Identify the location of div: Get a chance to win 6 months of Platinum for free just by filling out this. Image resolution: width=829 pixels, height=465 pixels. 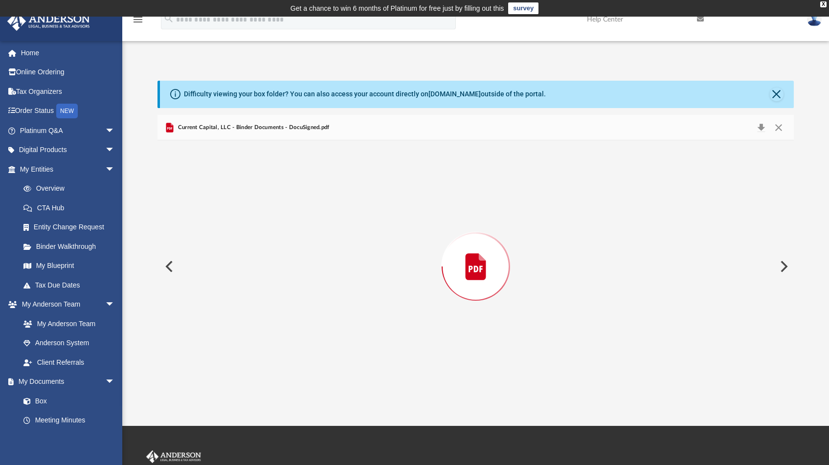
(397, 8).